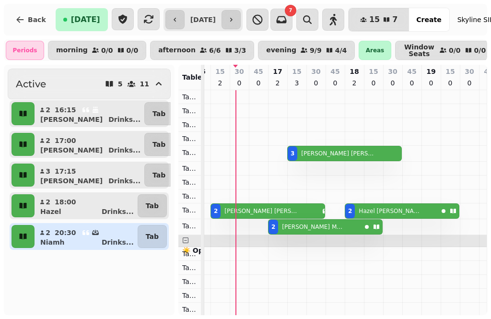 The image size is (491, 319). Describe the element at coordinates (31, 84) in the screenshot. I see `h2: Active` at that location.